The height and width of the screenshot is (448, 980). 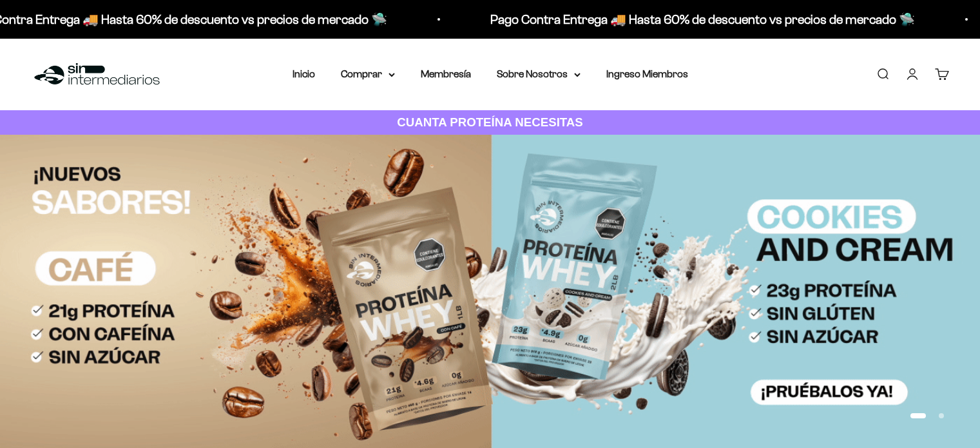 I want to click on summary: Sobre Nosotros, so click(x=539, y=74).